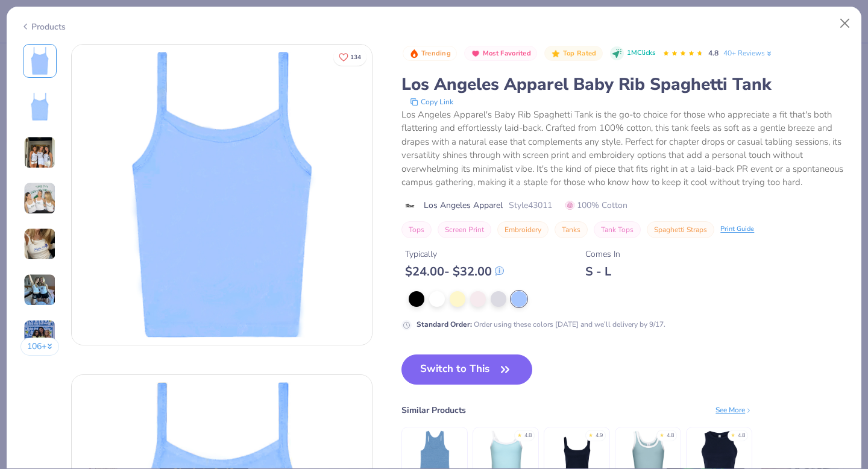 This screenshot has width=868, height=469. Describe the element at coordinates (618, 230) in the screenshot. I see `button: Tank Tops` at that location.